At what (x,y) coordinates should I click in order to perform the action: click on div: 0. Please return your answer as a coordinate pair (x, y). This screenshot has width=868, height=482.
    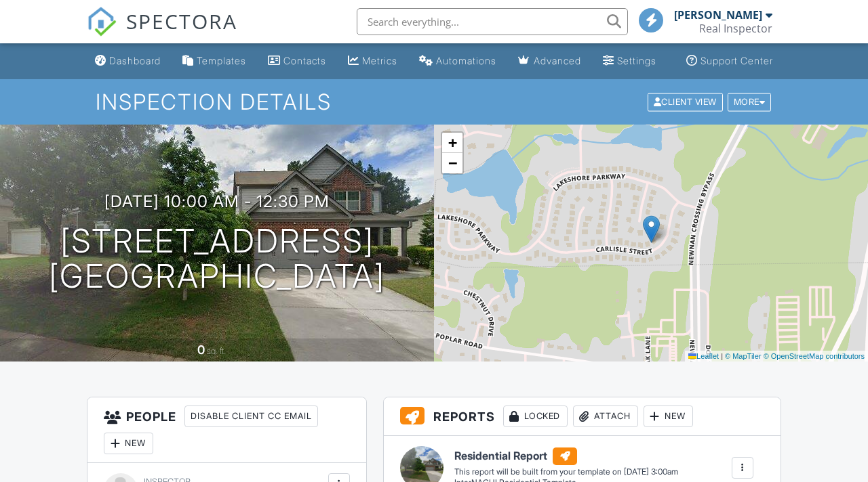
    Looking at the image, I should click on (200, 350).